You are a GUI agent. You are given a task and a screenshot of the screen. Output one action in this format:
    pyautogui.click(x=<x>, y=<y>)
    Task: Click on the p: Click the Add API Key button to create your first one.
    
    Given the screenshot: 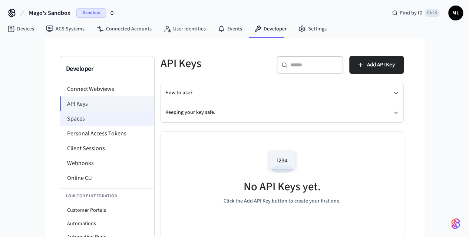 What is the action you would take?
    pyautogui.click(x=282, y=201)
    